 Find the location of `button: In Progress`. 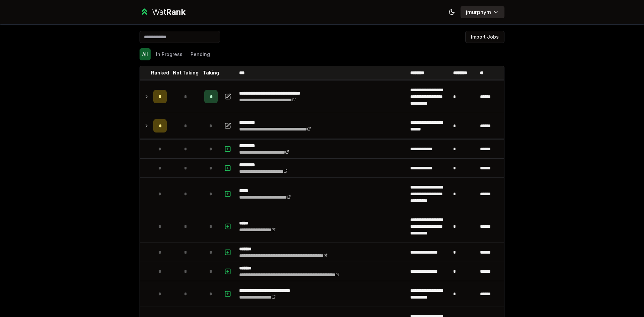

button: In Progress is located at coordinates (169, 54).